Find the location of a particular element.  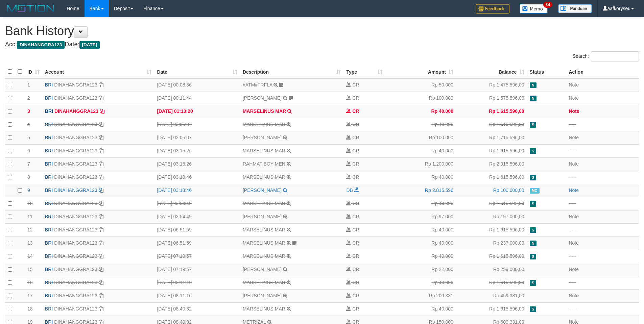

th: Date: activate to sort column ascending is located at coordinates (197, 72).